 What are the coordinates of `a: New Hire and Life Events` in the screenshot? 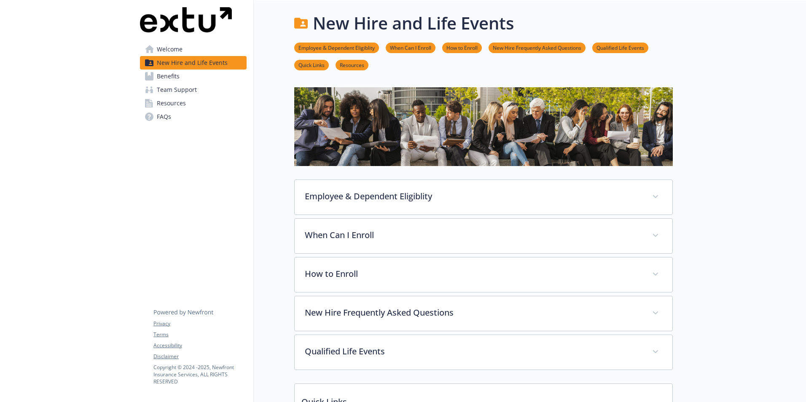 It's located at (193, 63).